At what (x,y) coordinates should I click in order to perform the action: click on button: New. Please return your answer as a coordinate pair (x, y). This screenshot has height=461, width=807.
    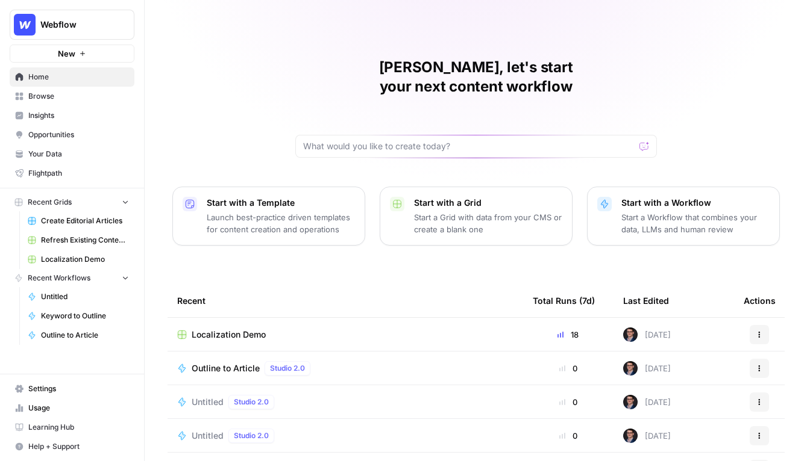
    Looking at the image, I should click on (72, 54).